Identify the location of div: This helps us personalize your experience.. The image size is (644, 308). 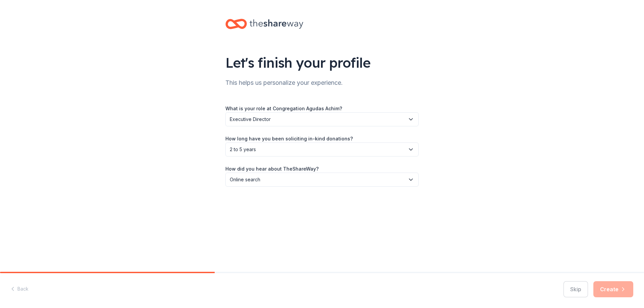
(322, 83).